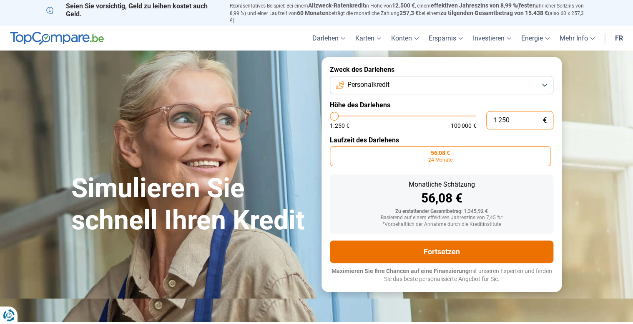 This screenshot has height=324, width=633. I want to click on span: 1.250 €, so click(339, 126).